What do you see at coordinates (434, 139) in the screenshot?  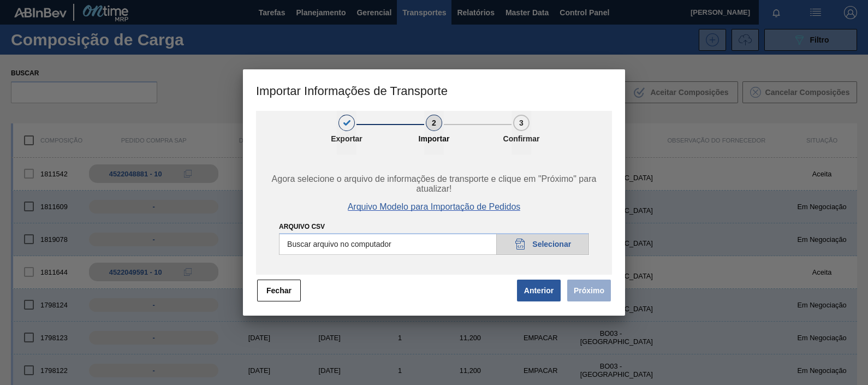 I see `p: Importar` at bounding box center [434, 139].